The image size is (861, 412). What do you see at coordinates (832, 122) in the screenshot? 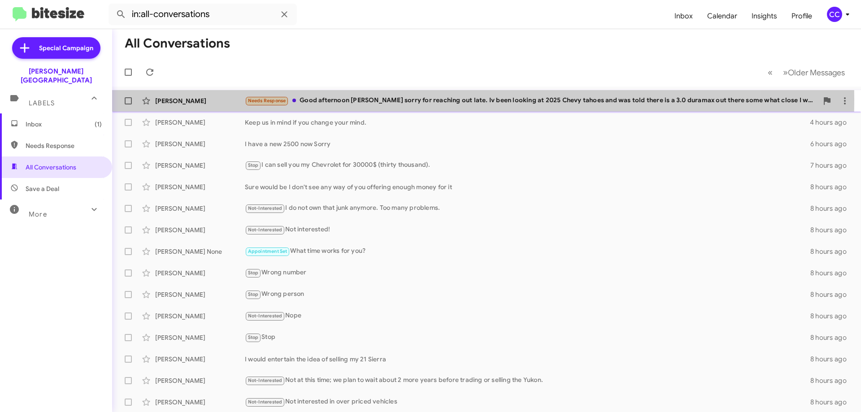
I see `div: 4 hours ago` at bounding box center [832, 122].